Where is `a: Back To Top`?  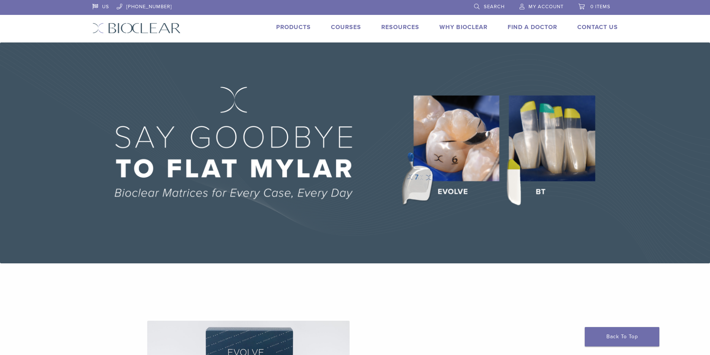
a: Back To Top is located at coordinates (622, 337).